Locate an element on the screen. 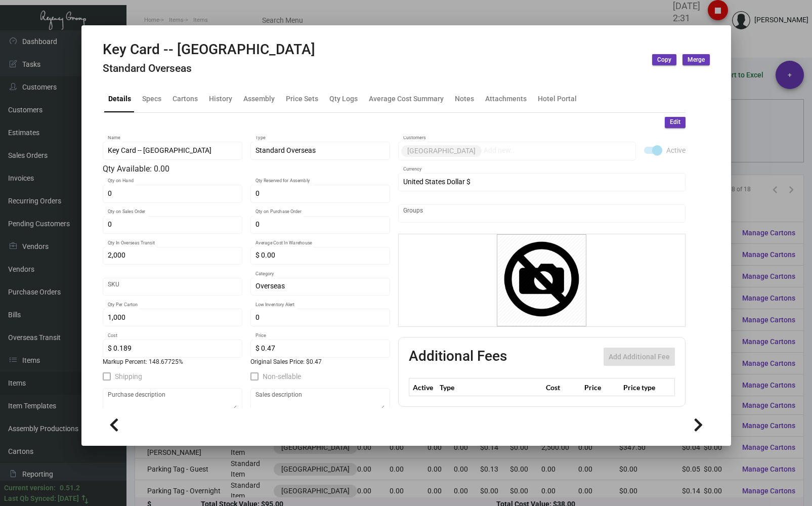 This screenshot has width=812, height=506. div: Current version: is located at coordinates (30, 488).